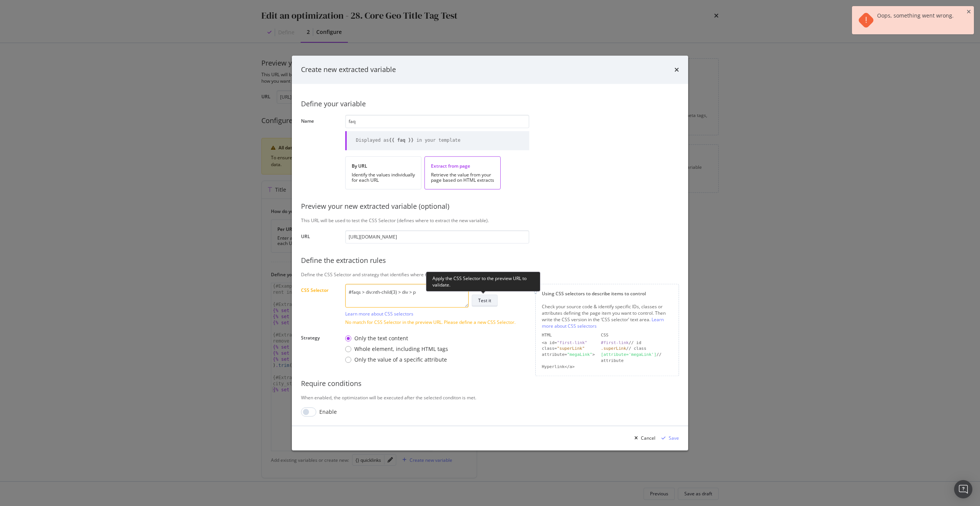 The width and height of the screenshot is (980, 506). Describe the element at coordinates (490, 206) in the screenshot. I see `div: Preview your new extracted variable (optional)` at that location.